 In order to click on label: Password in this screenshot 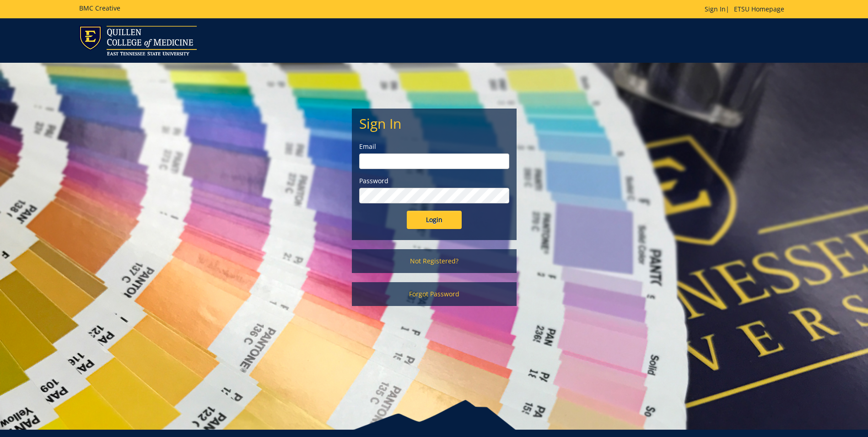, I will do `click(435, 181)`.